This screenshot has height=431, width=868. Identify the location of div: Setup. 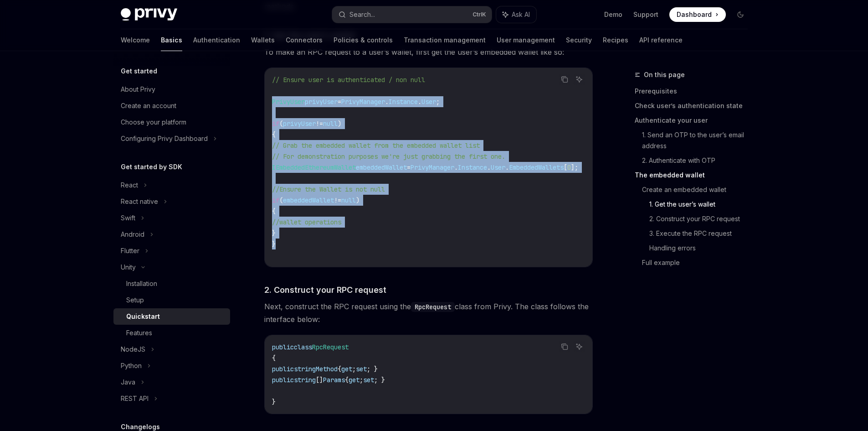
(135, 300).